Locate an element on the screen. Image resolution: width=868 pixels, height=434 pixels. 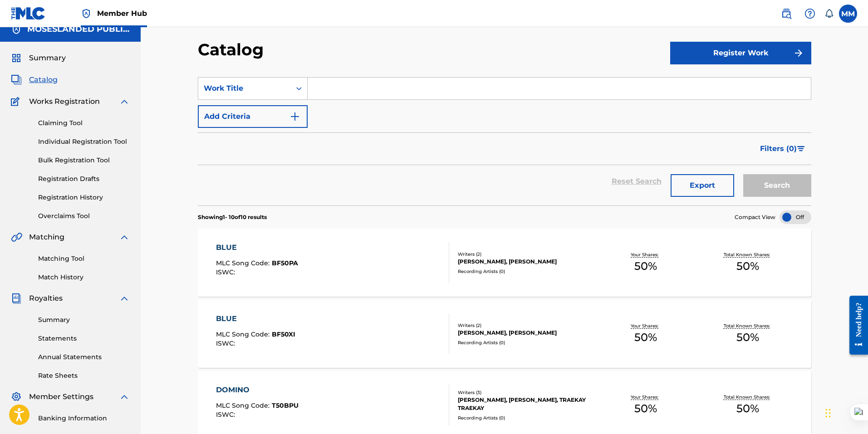
span: Summary is located at coordinates (47, 58).